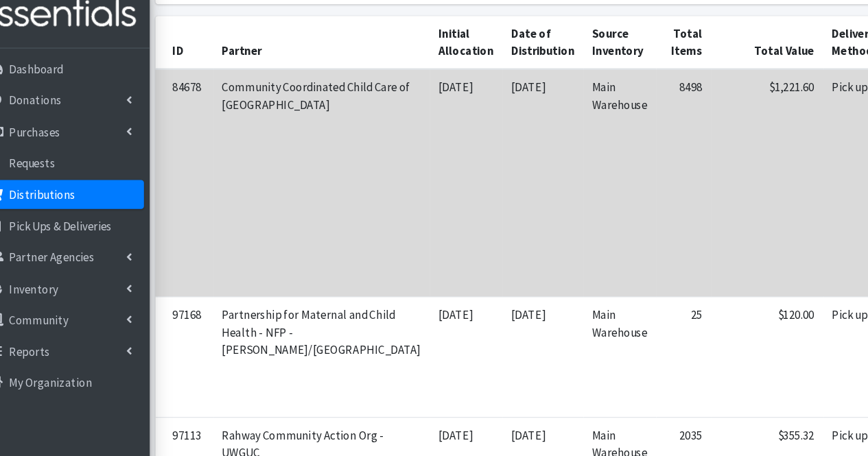 The width and height of the screenshot is (868, 456). Describe the element at coordinates (85, 291) in the screenshot. I see `a: Inventory` at that location.